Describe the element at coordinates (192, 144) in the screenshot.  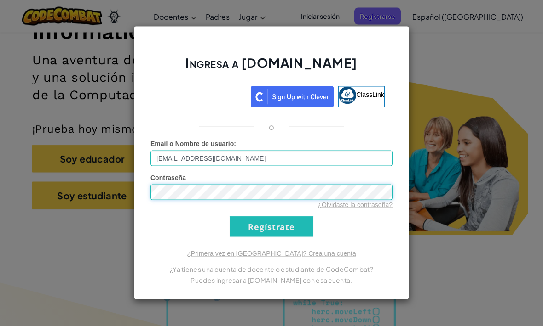
I see `span: Email o Nombre de usuario` at that location.